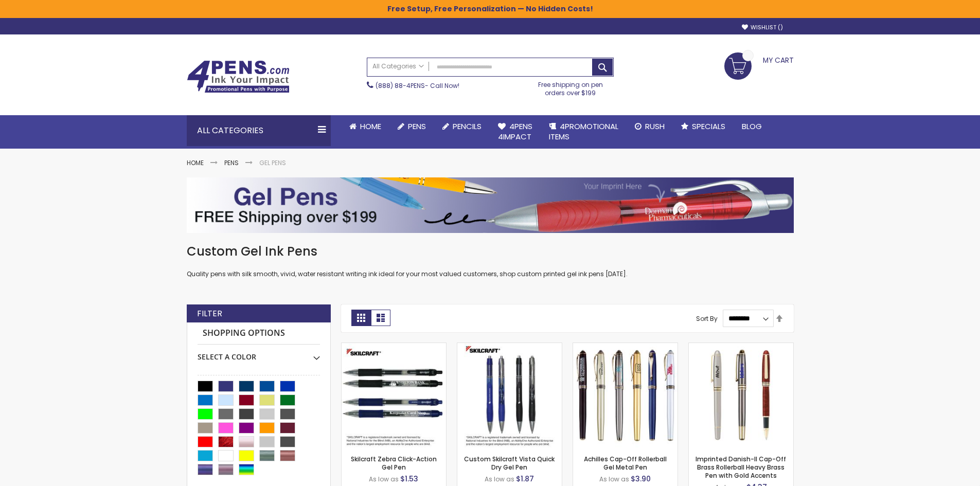 The image size is (980, 486). What do you see at coordinates (398, 67) in the screenshot?
I see `a: All Categories` at bounding box center [398, 67].